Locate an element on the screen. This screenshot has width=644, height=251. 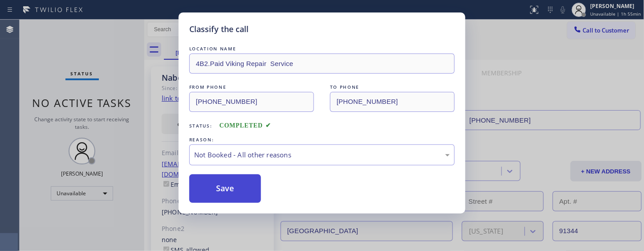
div: Not Booked - All other reasons is located at coordinates (322, 155).